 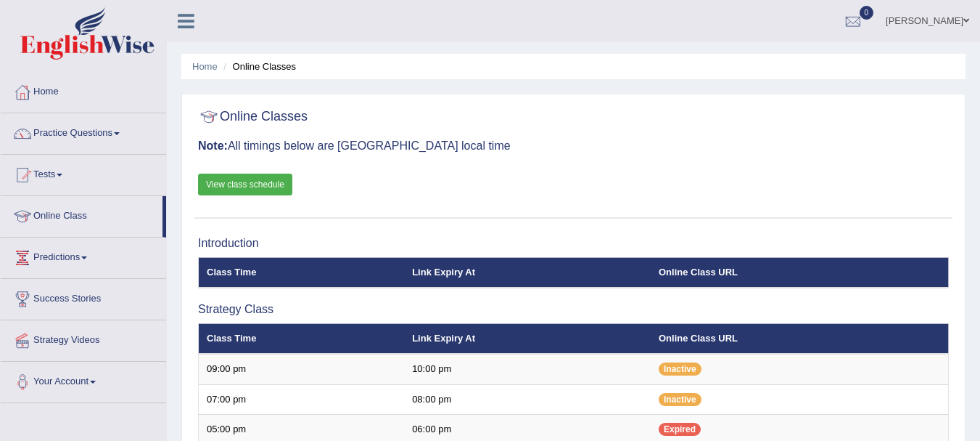 I want to click on td: 10:00 pm, so click(x=528, y=369).